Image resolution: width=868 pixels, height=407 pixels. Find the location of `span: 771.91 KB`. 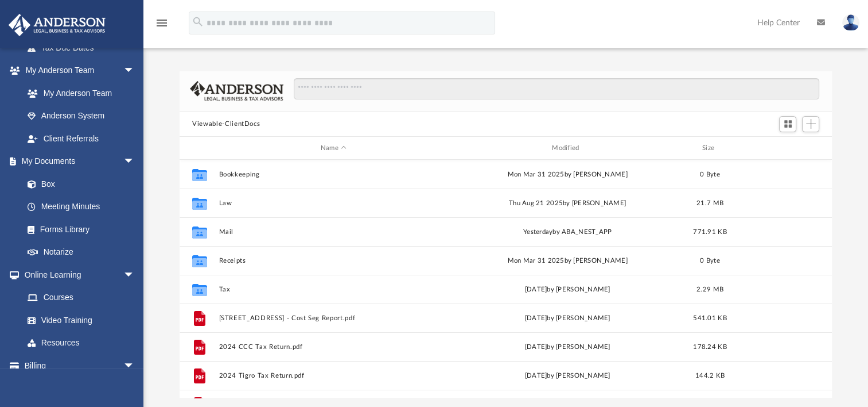

span: 771.91 KB is located at coordinates (709, 231).